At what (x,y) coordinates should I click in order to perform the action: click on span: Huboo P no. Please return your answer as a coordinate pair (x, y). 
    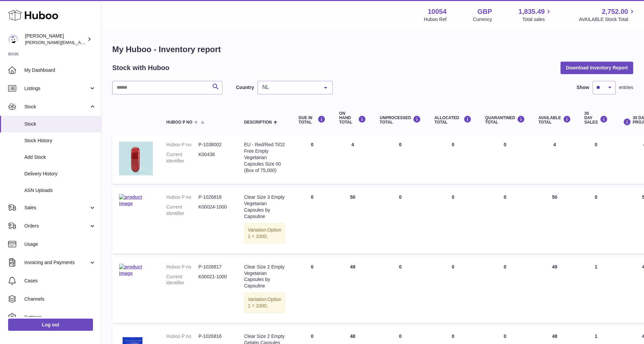
    Looking at the image, I should click on (179, 122).